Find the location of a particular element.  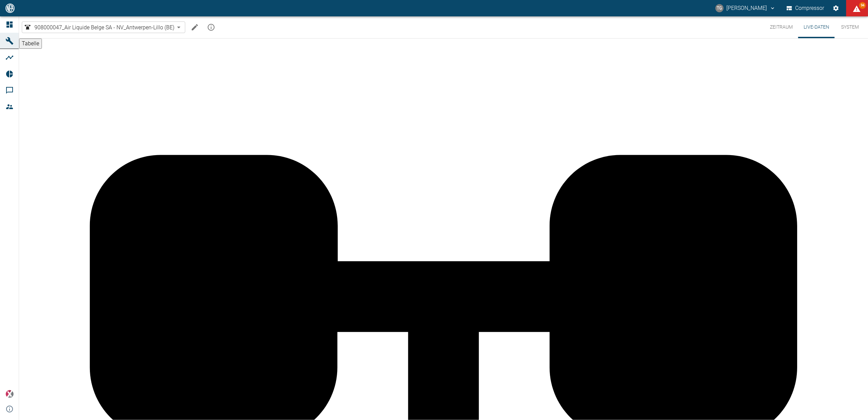

a: 908000047_Air Liquide Belge SA - NV_Antwerpen-Lillo (BE) is located at coordinates (99, 27).